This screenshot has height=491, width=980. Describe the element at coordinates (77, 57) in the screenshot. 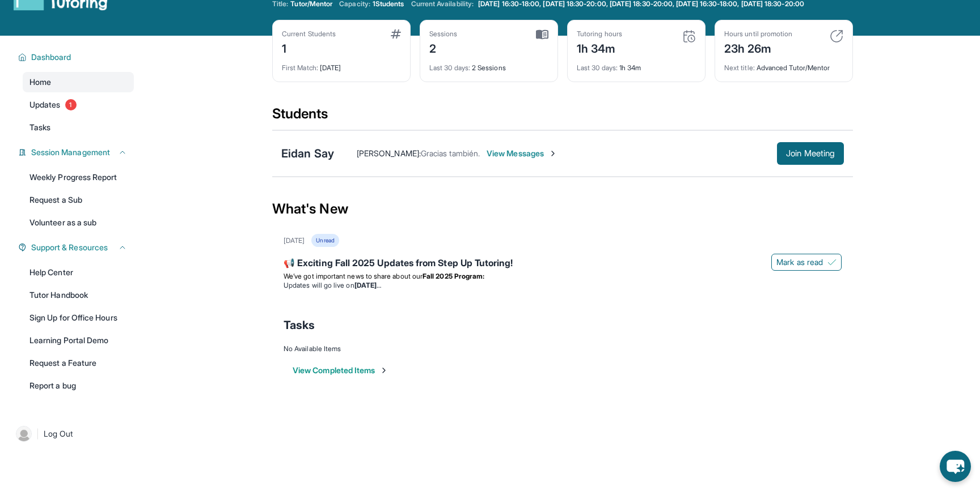

I see `button: Dashboard` at that location.